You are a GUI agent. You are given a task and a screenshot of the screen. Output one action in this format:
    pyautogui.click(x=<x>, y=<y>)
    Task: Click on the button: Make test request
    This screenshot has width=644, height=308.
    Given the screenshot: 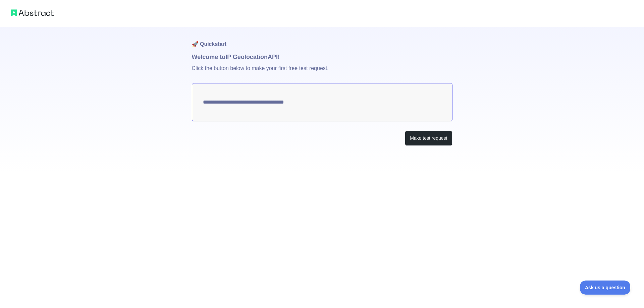 What is the action you would take?
    pyautogui.click(x=428, y=138)
    